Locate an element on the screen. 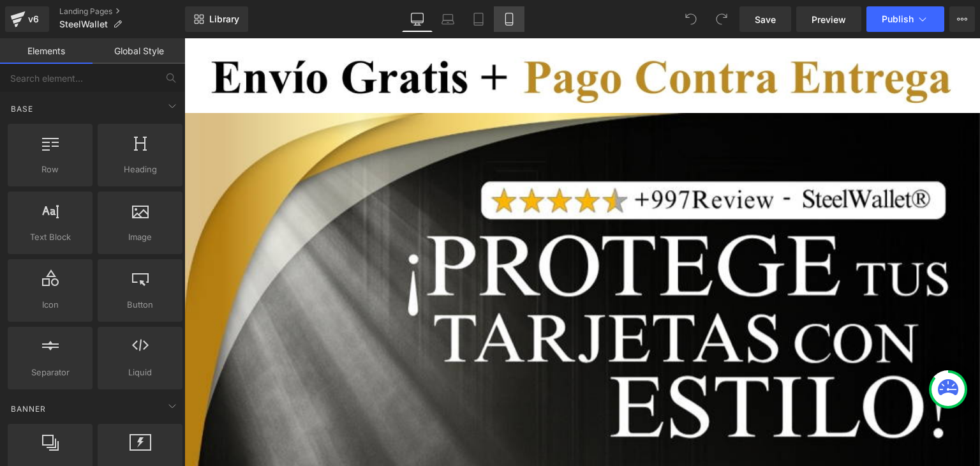 Image resolution: width=980 pixels, height=466 pixels. a: Laptop is located at coordinates (448, 19).